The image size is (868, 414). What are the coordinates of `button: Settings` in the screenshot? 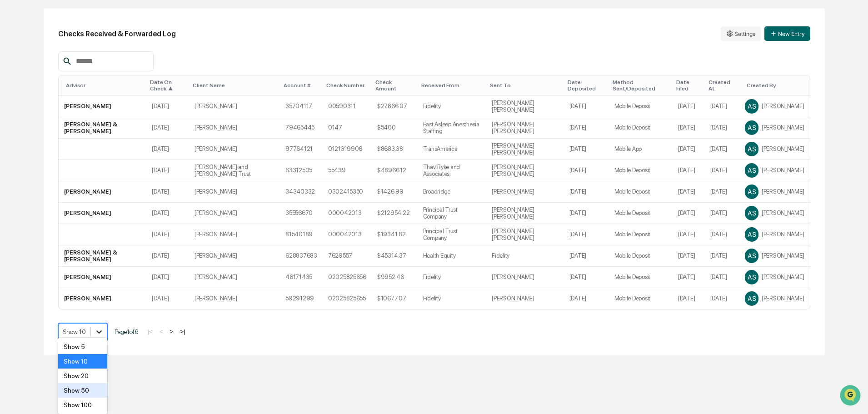 It's located at (741, 34).